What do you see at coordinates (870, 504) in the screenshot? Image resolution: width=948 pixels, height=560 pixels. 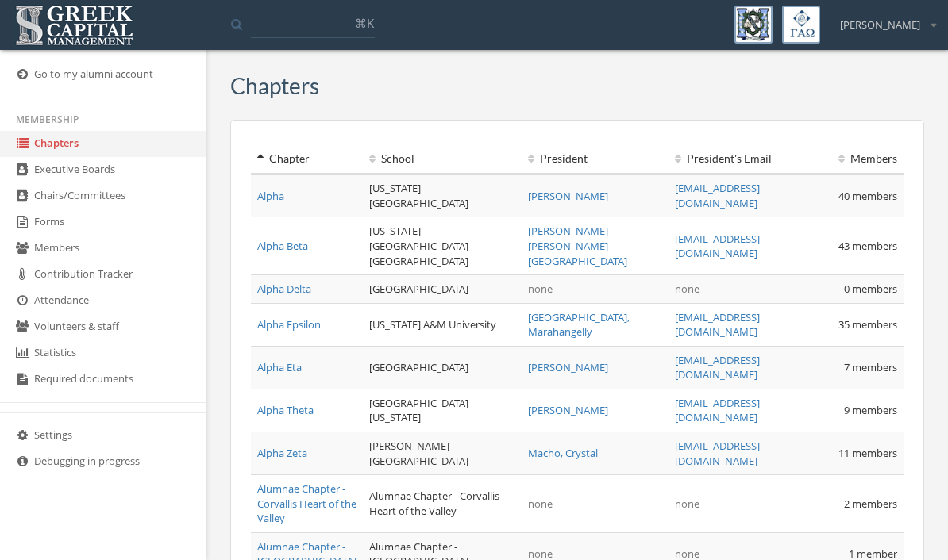 I see `span: 2 members` at bounding box center [870, 504].